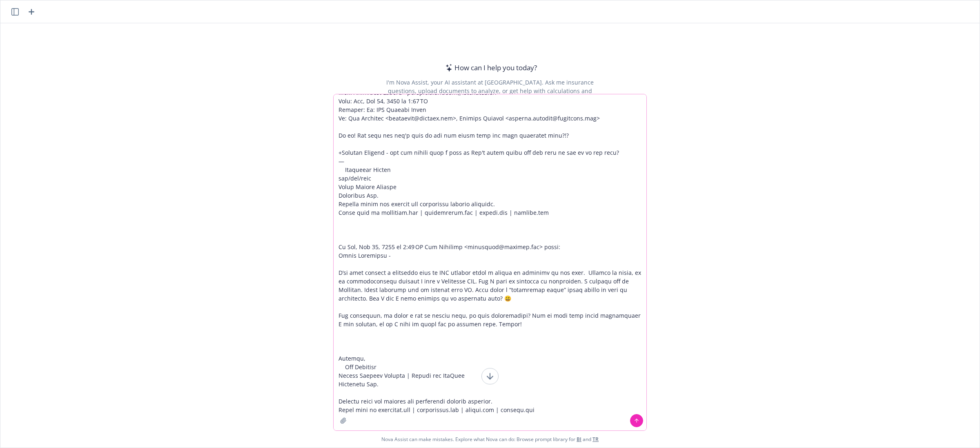 The height and width of the screenshot is (448, 980). What do you see at coordinates (490, 68) in the screenshot?
I see `div: How can I help you today?` at bounding box center [490, 68].